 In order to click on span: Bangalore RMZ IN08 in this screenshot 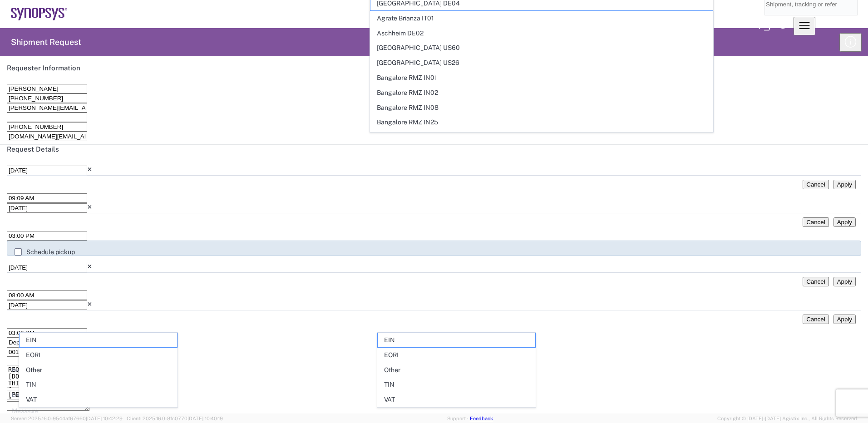, I will do `click(541, 107)`.